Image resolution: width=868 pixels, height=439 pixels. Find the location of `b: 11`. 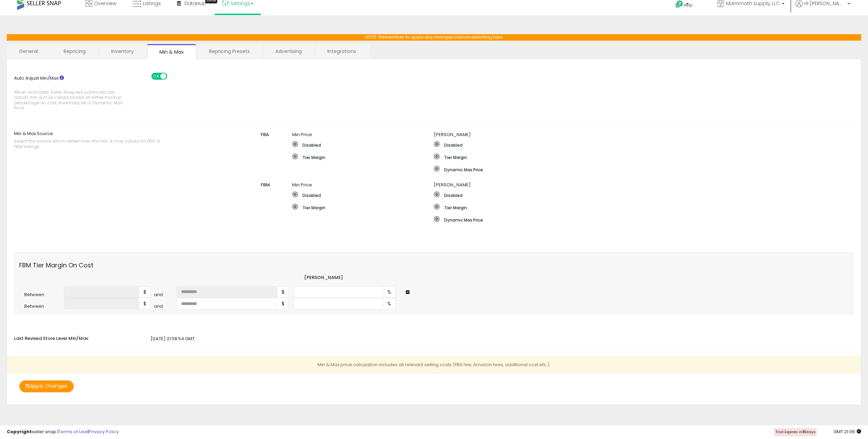

b: 11 is located at coordinates (804, 432).